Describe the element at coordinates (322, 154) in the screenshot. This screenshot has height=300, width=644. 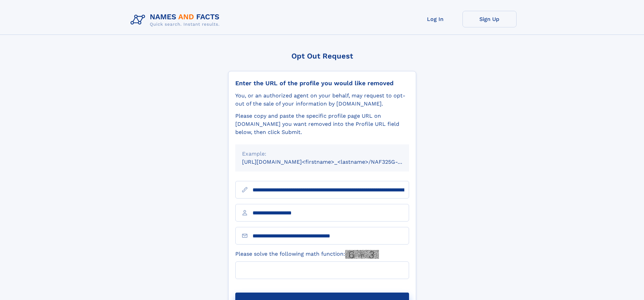
I see `div: Example:` at that location.